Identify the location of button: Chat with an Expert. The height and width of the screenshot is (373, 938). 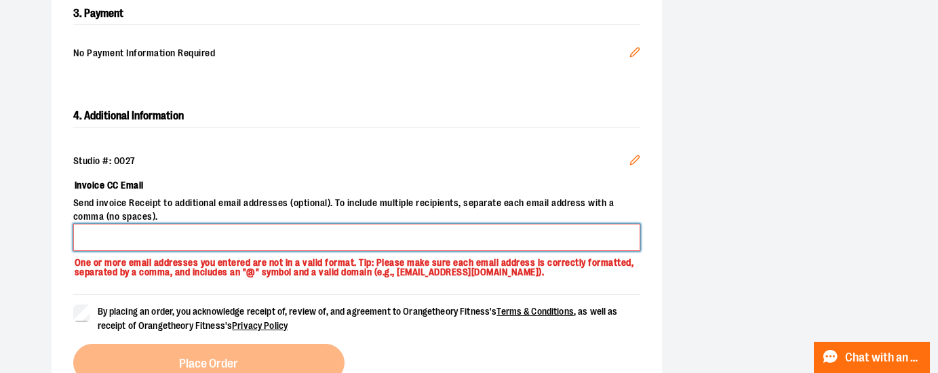
(873, 358).